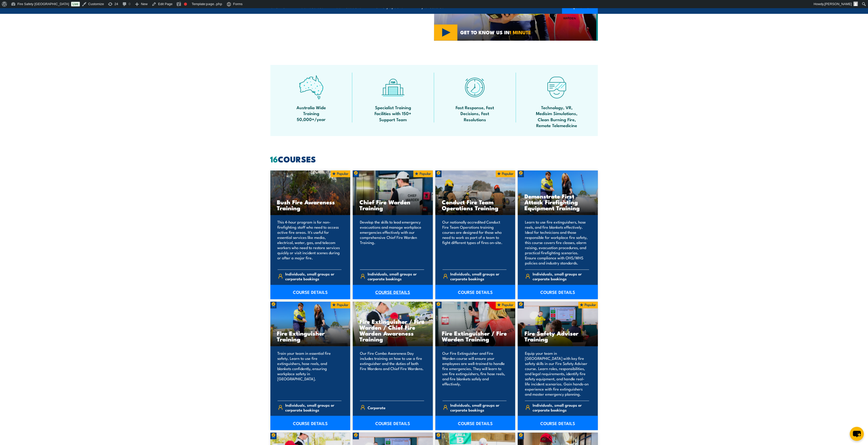 This screenshot has height=445, width=868. What do you see at coordinates (557, 117) in the screenshot?
I see `span: Technology, VR, Medisim Simulations, Clean Burning Fire, Remote Telemedicine` at bounding box center [557, 117].